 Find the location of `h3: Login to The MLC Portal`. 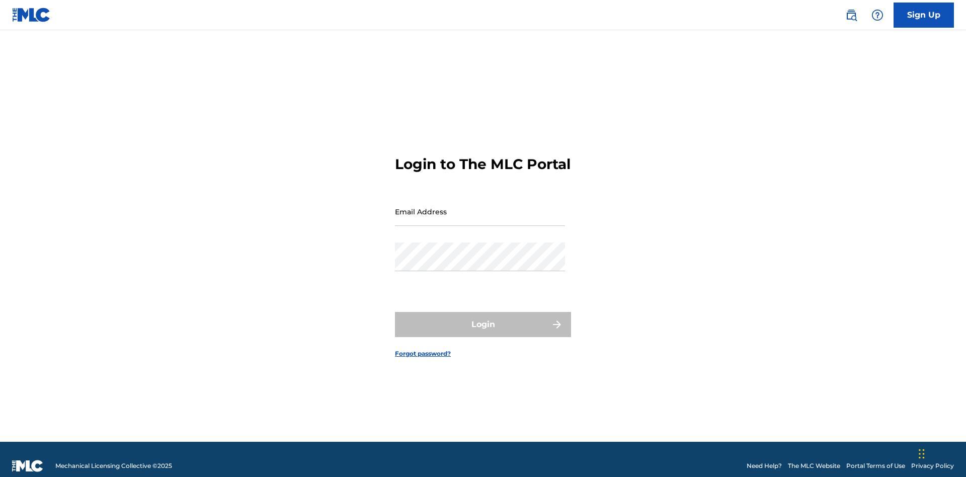

h3: Login to The MLC Portal is located at coordinates (482, 164).